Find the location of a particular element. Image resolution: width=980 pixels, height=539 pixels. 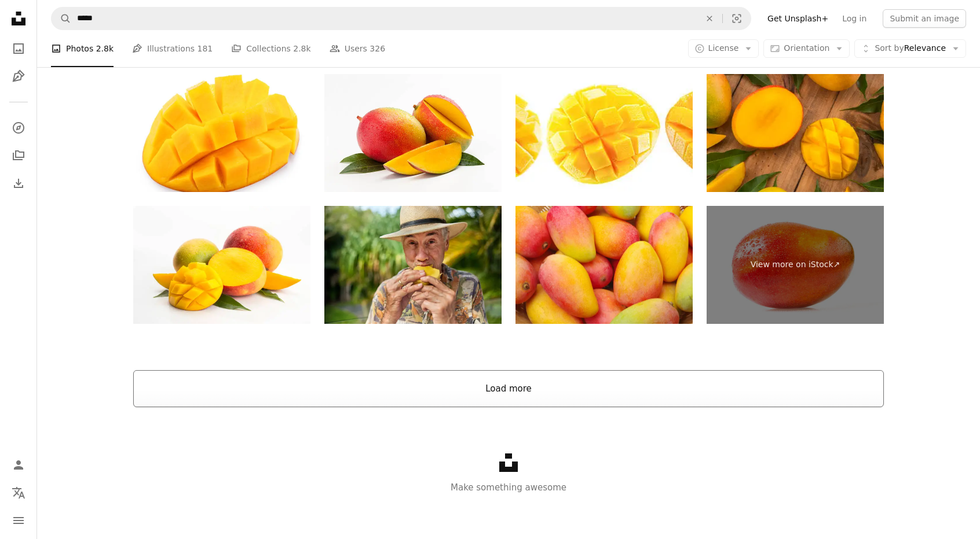

a: Users 326 is located at coordinates (357, 48).